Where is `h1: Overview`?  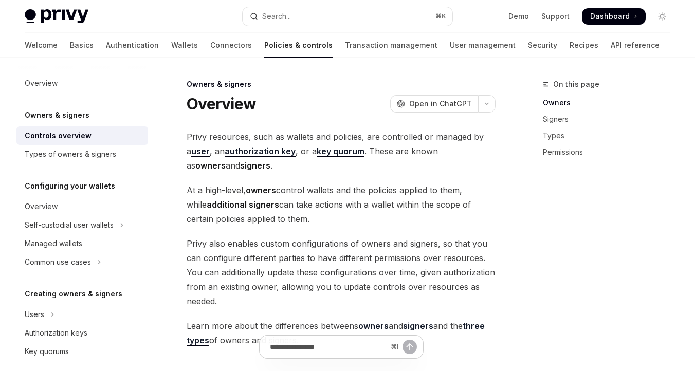
h1: Overview is located at coordinates (221, 104).